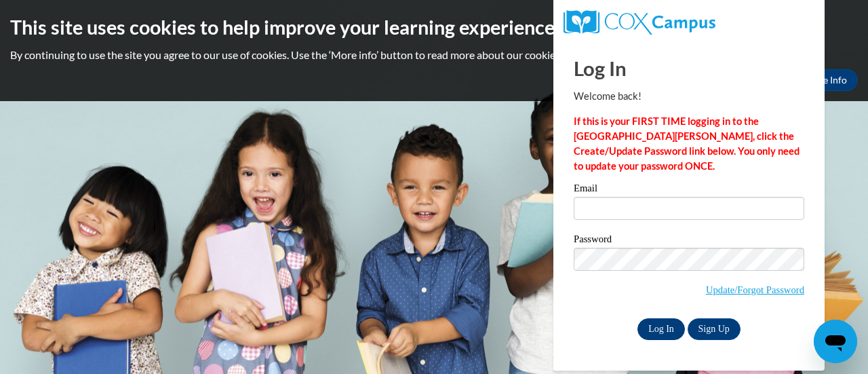  I want to click on h2: This site uses cookies to help improve your learning experience., so click(434, 27).